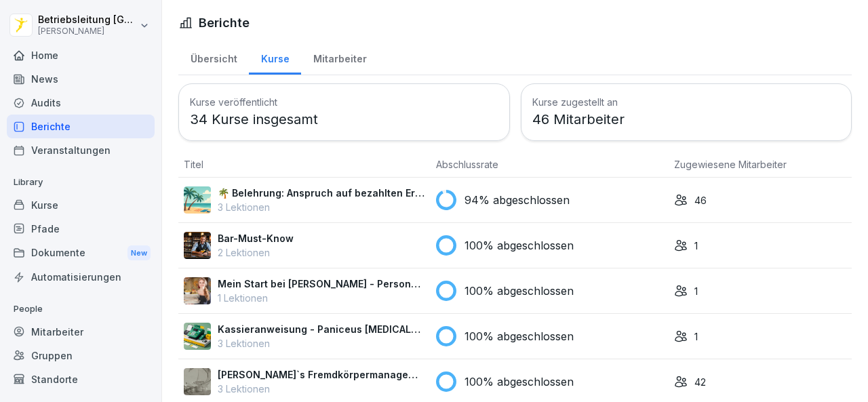 The image size is (868, 402). What do you see at coordinates (81, 102) in the screenshot?
I see `a: Audits` at bounding box center [81, 102].